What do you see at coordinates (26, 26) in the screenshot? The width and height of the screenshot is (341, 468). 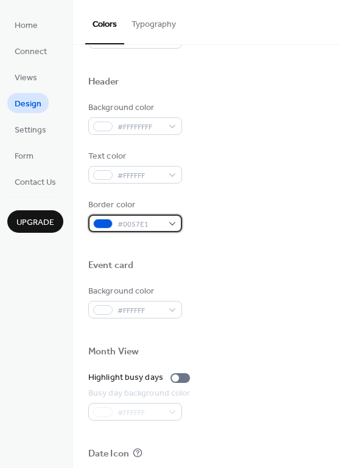 I see `span: Home` at bounding box center [26, 26].